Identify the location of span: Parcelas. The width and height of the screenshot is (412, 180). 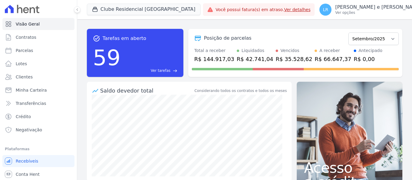
(24, 51).